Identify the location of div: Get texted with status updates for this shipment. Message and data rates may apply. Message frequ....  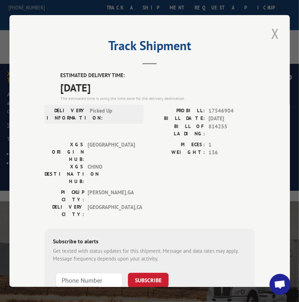
(150, 255).